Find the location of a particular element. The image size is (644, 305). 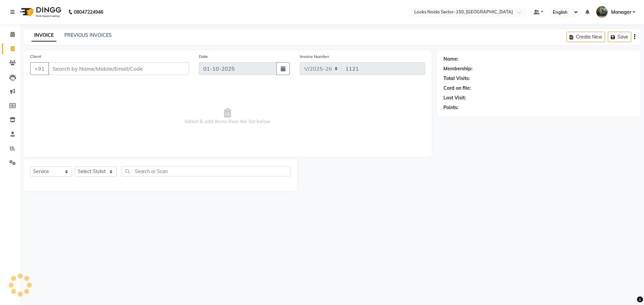

img: logo is located at coordinates (40, 12).